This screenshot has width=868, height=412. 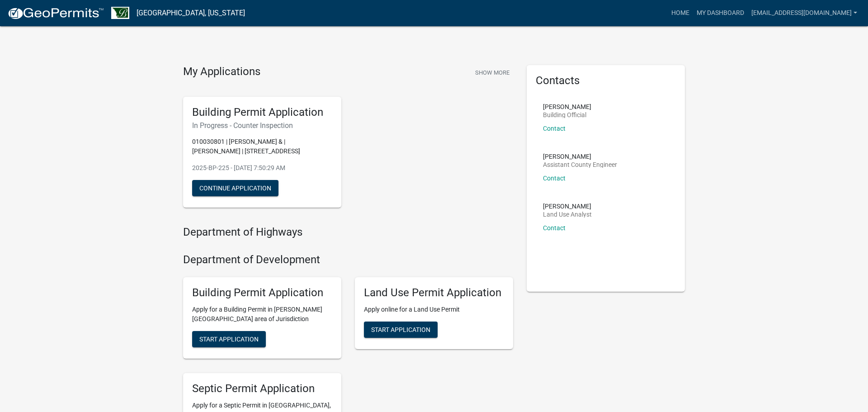 What do you see at coordinates (720, 13) in the screenshot?
I see `a: My Dashboard` at bounding box center [720, 13].